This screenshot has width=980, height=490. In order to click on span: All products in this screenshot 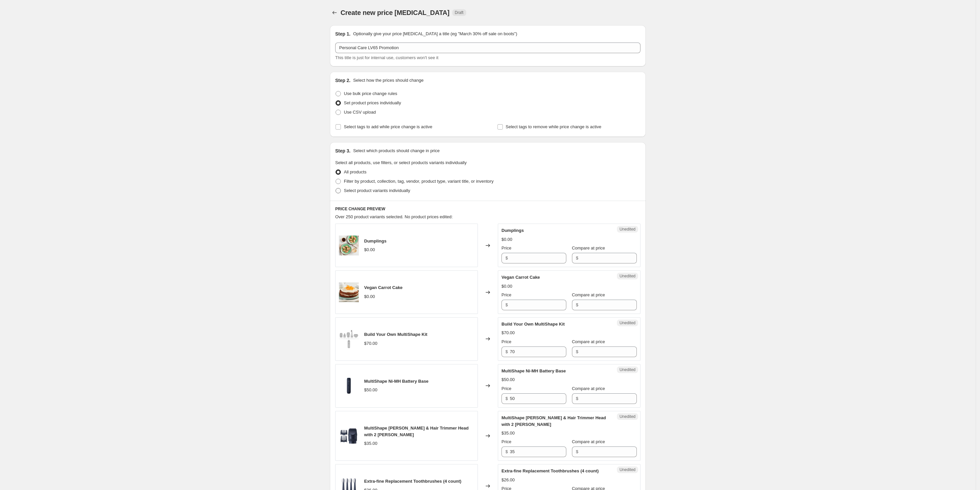, I will do `click(355, 172)`.